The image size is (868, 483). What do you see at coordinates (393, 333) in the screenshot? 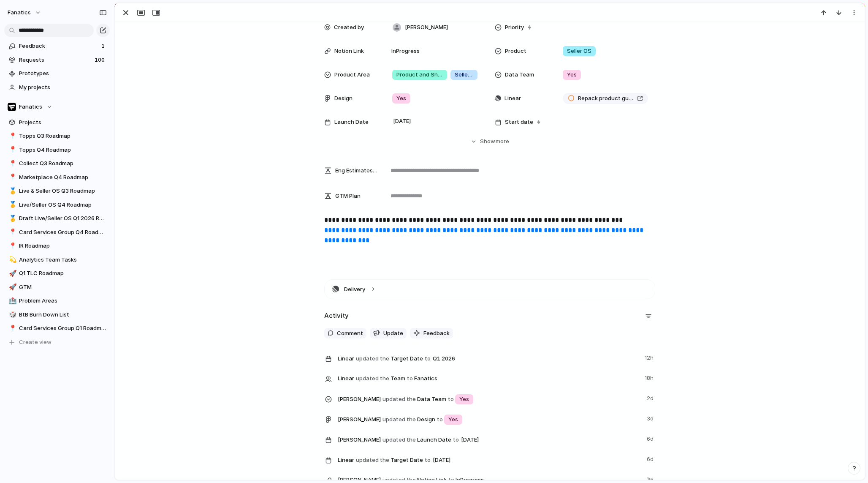
I see `span: Update` at bounding box center [393, 333].